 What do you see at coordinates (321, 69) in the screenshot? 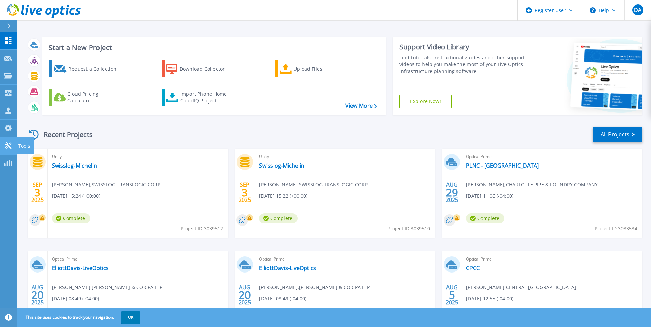
I see `div: Upload Files` at bounding box center [321, 69].